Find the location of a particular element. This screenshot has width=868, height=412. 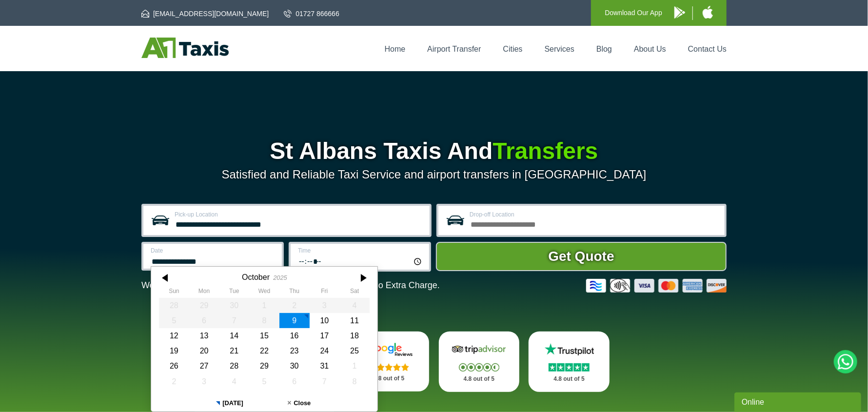

div: 28 October 2025 is located at coordinates (234, 366).